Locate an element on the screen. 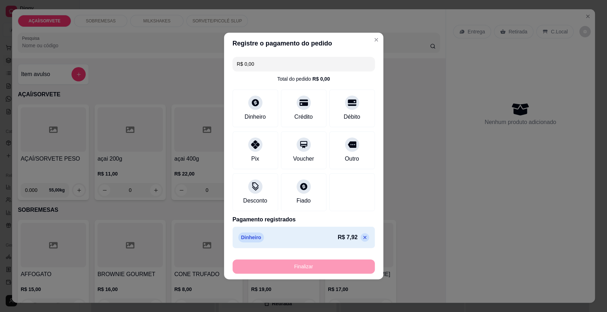  div: Desconto is located at coordinates (255, 201).